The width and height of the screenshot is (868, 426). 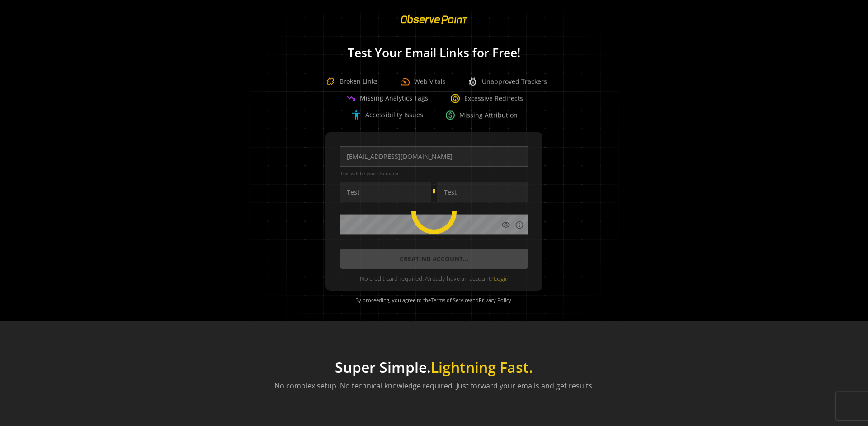 What do you see at coordinates (473, 81) in the screenshot?
I see `span: bug_report` at bounding box center [473, 81].